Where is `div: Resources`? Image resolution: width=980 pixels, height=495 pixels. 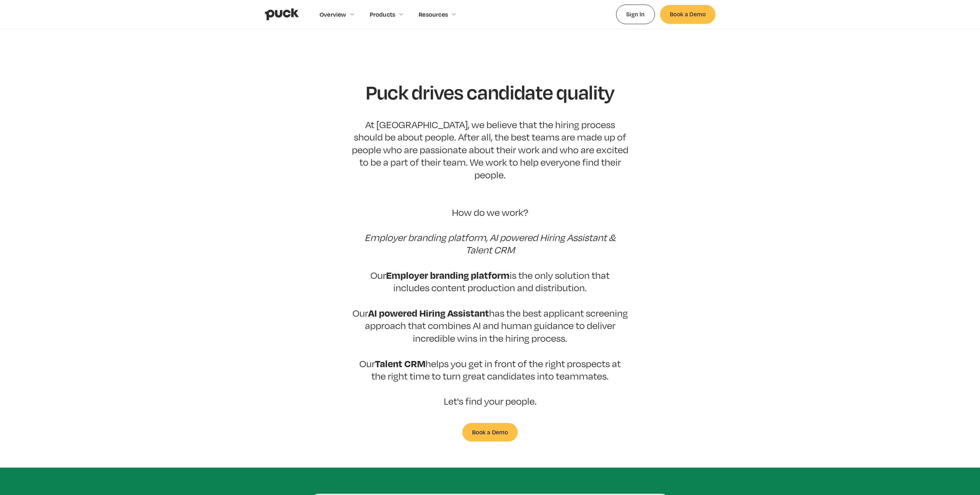 div: Resources is located at coordinates (433, 14).